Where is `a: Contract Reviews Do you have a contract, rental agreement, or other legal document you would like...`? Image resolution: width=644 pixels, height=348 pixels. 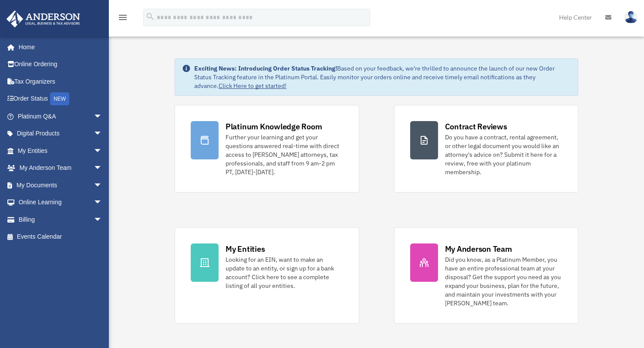 a: Contract Reviews Do you have a contract, rental agreement, or other legal document you would like... is located at coordinates (487, 148).